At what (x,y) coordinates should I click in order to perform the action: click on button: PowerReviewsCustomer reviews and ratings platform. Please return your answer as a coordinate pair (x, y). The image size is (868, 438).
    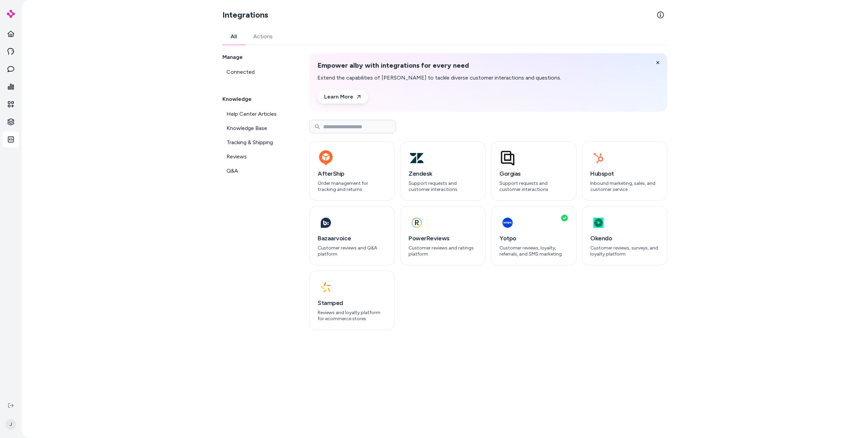
    Looking at the image, I should click on (443, 236).